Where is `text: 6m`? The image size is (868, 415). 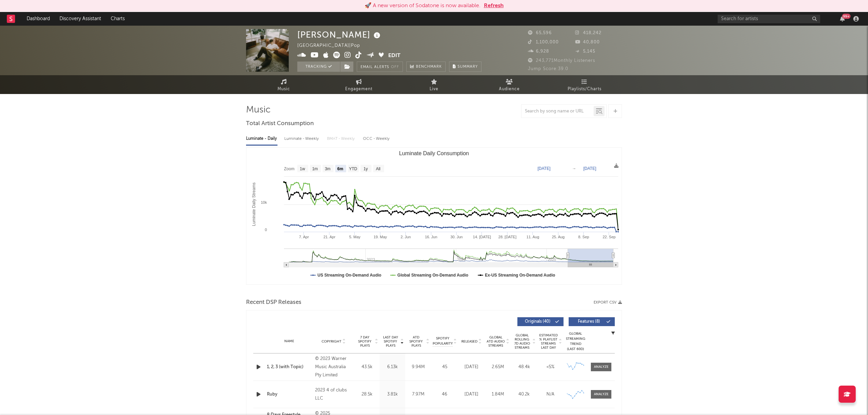 text: 6m is located at coordinates (340, 169).